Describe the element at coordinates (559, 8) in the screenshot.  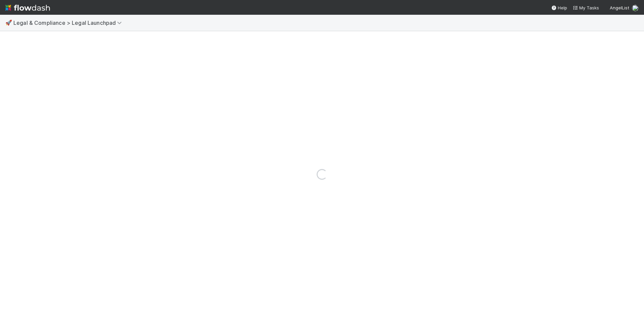
I see `div: Help` at that location.